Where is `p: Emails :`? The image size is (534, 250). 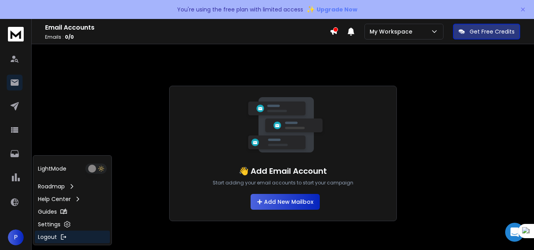
p: Emails : is located at coordinates (187, 37).